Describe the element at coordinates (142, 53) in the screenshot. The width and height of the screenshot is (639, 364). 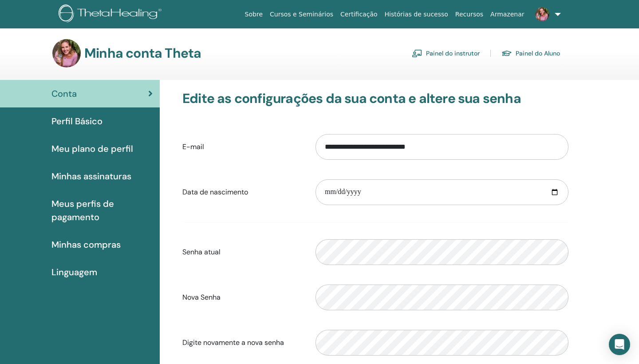
I see `h3: Minha conta Theta` at that location.